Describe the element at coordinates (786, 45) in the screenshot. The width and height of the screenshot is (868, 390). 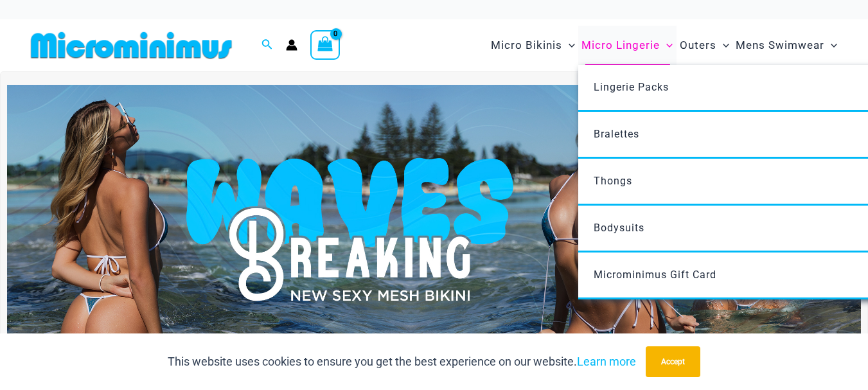
I see `a: Mens SwimwearMenu ToggleMenu Toggle` at that location.